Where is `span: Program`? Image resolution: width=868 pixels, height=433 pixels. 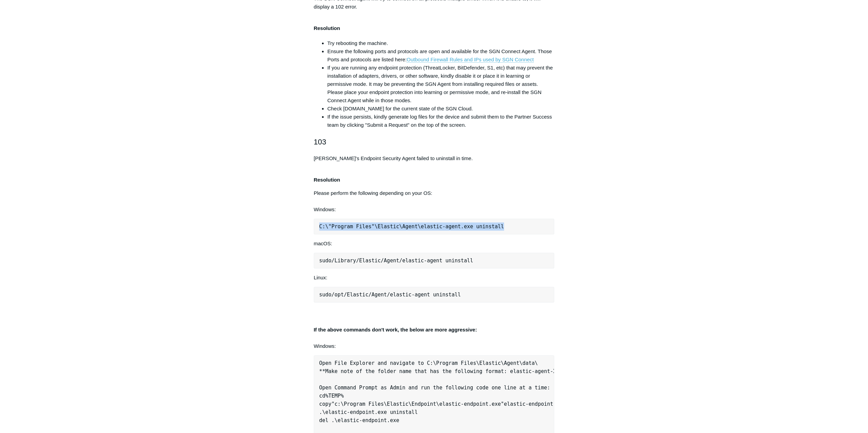 span: Program is located at coordinates (342, 227).